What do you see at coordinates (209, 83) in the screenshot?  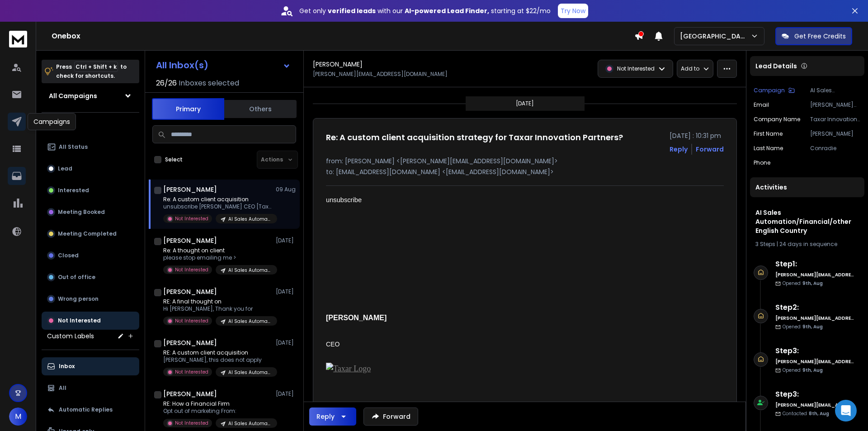 I see `h3: Inboxes selected` at bounding box center [209, 83].